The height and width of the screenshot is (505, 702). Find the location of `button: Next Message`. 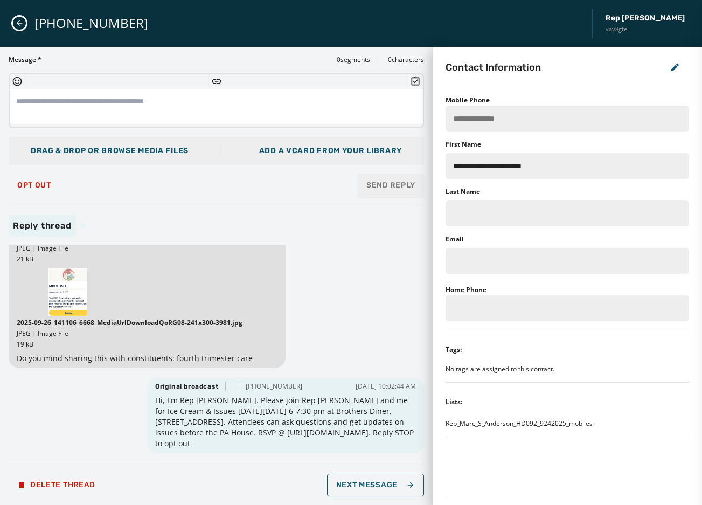

button: Next Message is located at coordinates (376, 485).